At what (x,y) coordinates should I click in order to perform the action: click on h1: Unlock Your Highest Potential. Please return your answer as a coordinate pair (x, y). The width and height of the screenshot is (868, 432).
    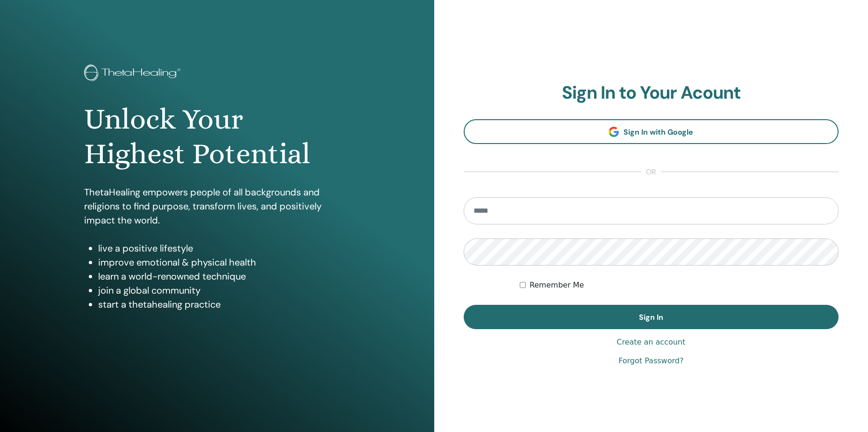
    Looking at the image, I should click on (217, 136).